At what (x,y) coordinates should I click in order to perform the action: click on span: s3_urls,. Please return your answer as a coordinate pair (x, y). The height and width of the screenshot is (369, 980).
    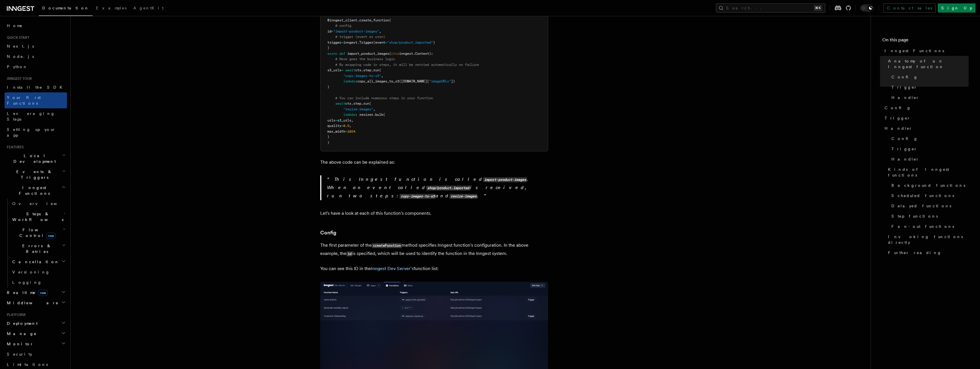
    Looking at the image, I should click on (345, 120).